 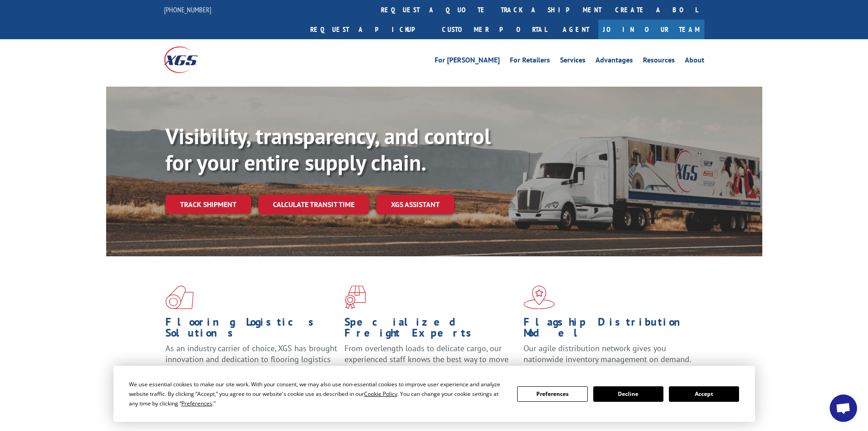 I want to click on a: Advantages, so click(x=614, y=61).